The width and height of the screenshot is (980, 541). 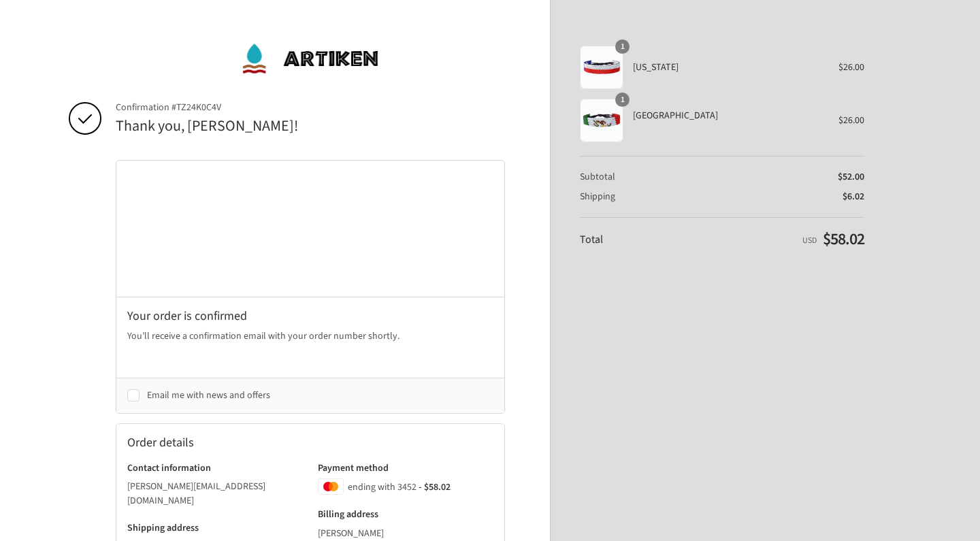 I want to click on span: Shipping, so click(x=597, y=197).